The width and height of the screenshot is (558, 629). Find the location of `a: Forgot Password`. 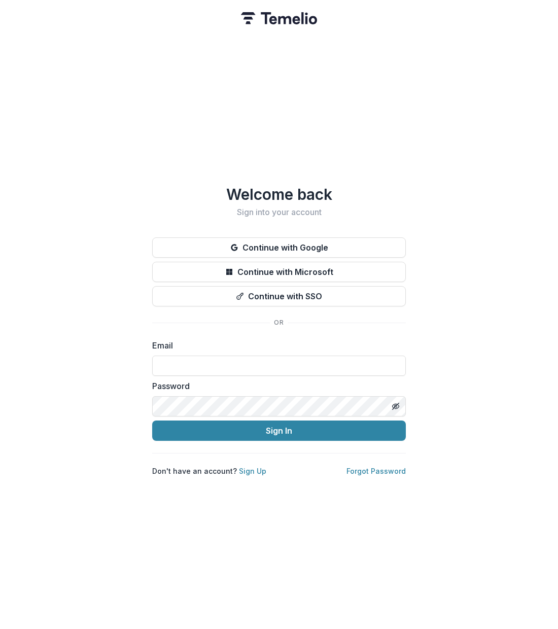

a: Forgot Password is located at coordinates (376, 471).